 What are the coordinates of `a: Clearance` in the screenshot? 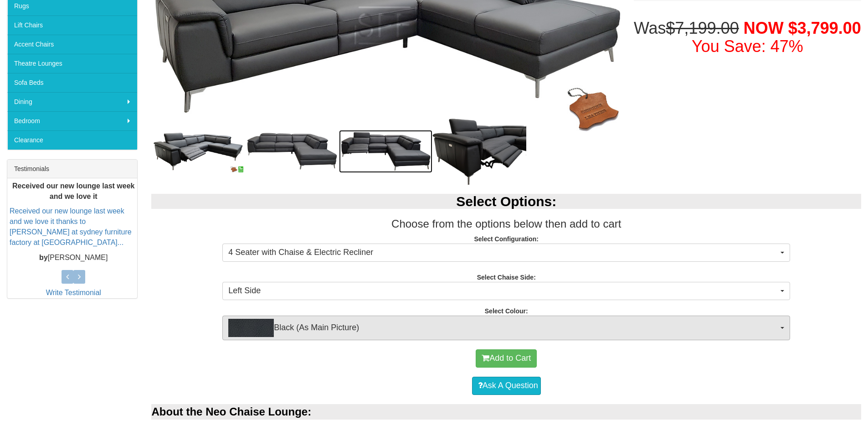 It's located at (72, 140).